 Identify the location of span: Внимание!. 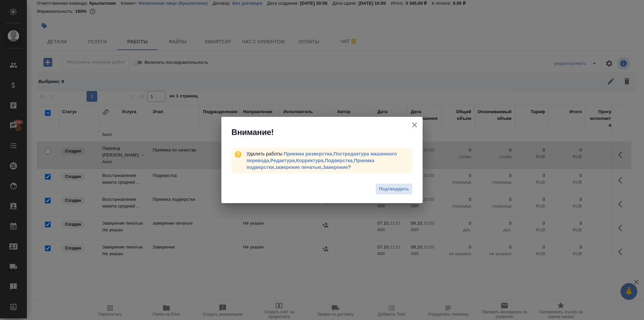
(253, 132).